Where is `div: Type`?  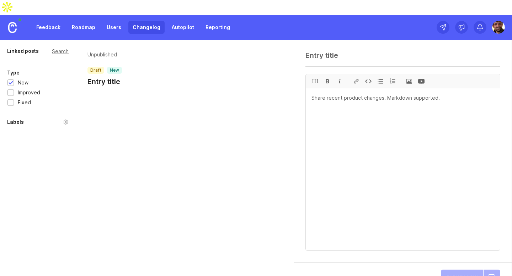
div: Type is located at coordinates (13, 73).